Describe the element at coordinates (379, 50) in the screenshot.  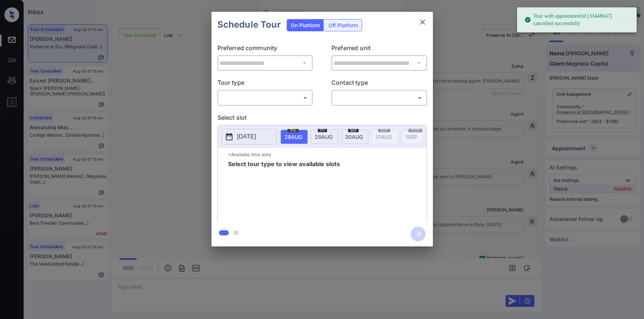
I see `p: Preferred unit` at that location.